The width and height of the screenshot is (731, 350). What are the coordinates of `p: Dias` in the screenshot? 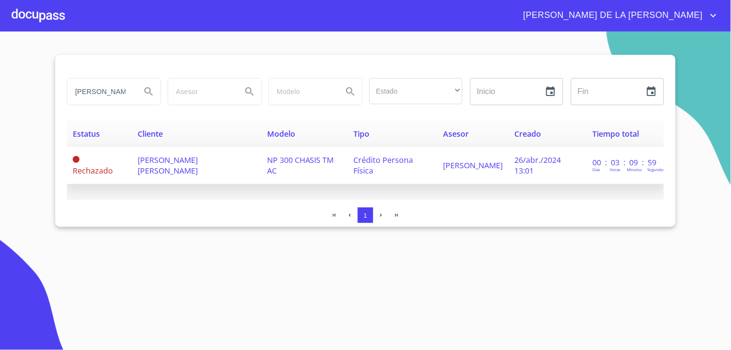 It's located at (596, 169).